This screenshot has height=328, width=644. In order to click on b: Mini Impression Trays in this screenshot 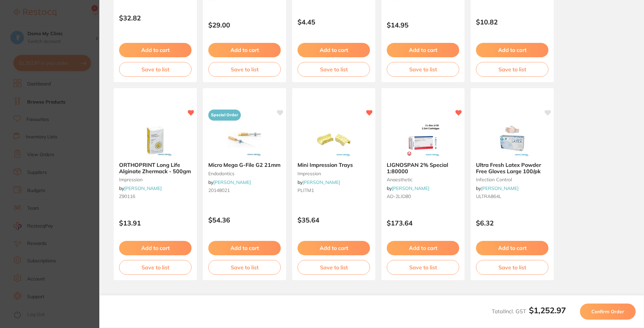, I will do `click(334, 165)`.